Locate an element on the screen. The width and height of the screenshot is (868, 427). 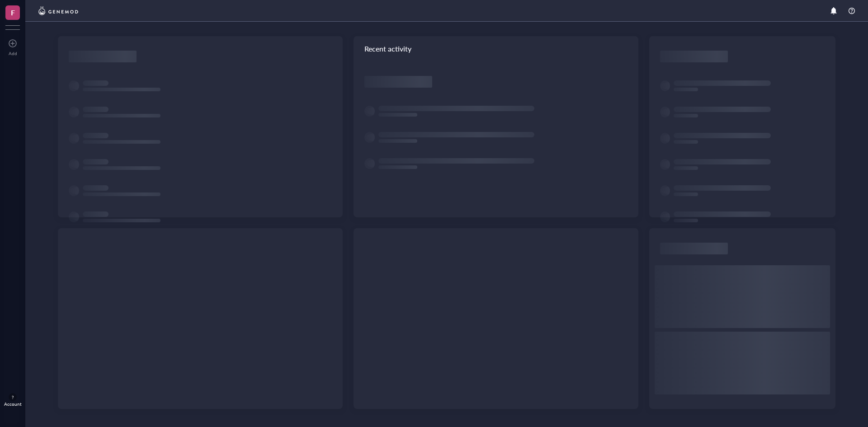
img: genemod-logo is located at coordinates (59, 10).